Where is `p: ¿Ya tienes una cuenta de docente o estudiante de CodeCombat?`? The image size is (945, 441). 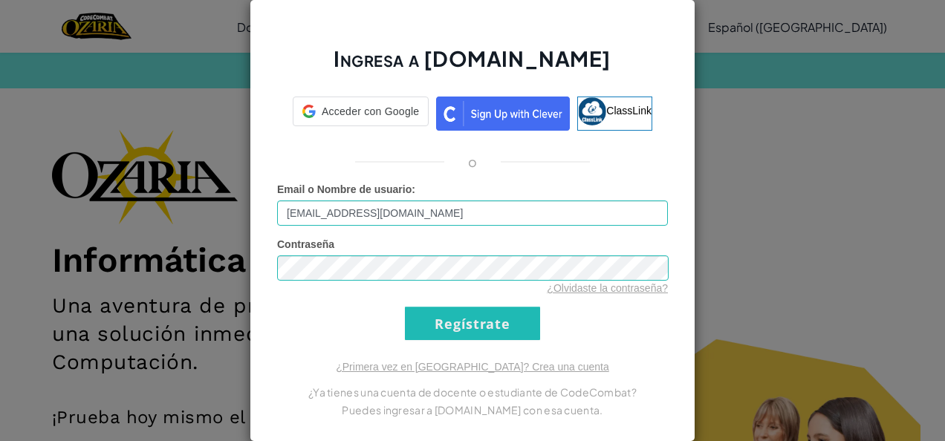 p: ¿Ya tienes una cuenta de docente o estudiante de CodeCombat? is located at coordinates (473, 392).